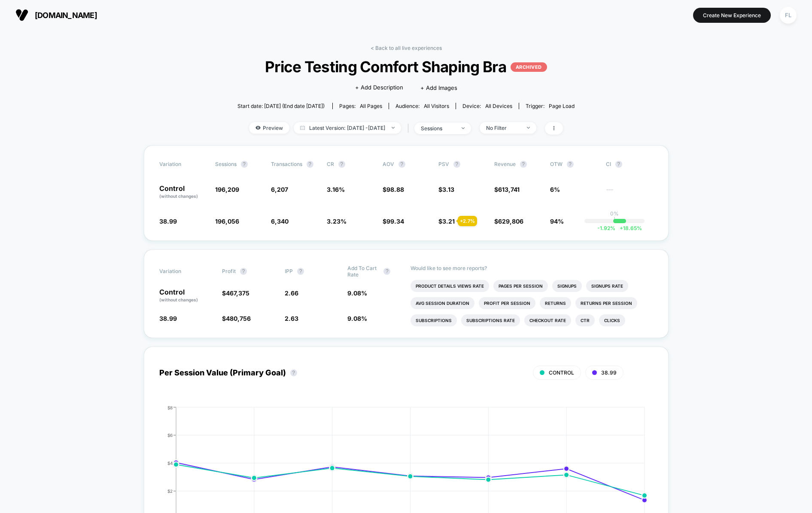  I want to click on span: CR, so click(330, 164).